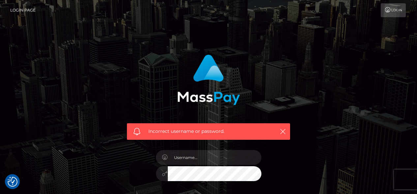 This screenshot has height=194, width=417. I want to click on a: Login Page, so click(23, 10).